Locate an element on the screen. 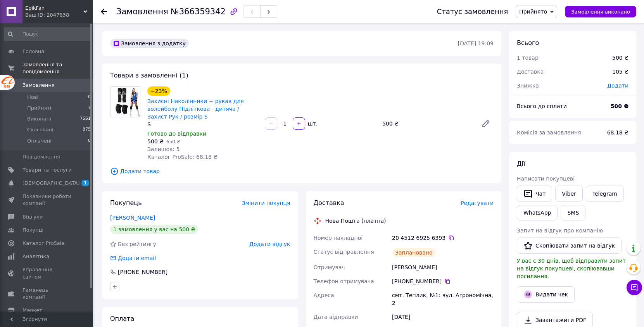 This screenshot has width=644, height=327. div: 20 4512 6925 6393 is located at coordinates (443, 238).